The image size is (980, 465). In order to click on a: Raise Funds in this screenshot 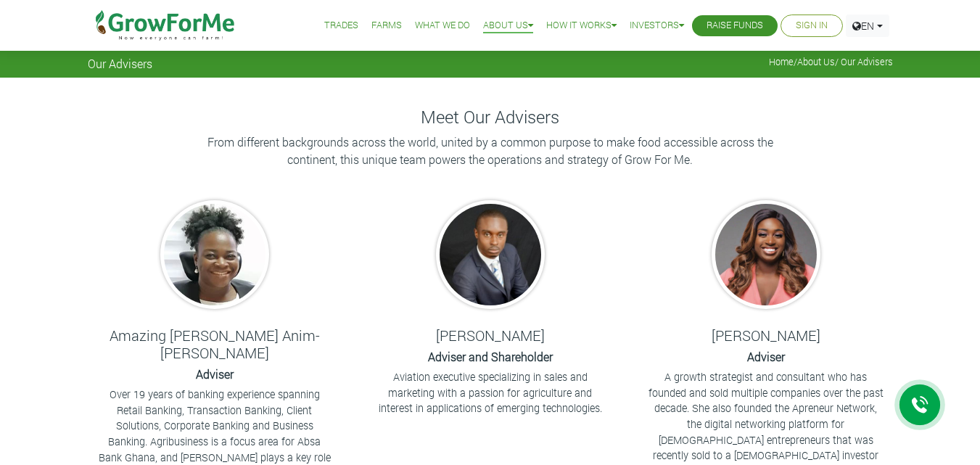, I will do `click(735, 26)`.